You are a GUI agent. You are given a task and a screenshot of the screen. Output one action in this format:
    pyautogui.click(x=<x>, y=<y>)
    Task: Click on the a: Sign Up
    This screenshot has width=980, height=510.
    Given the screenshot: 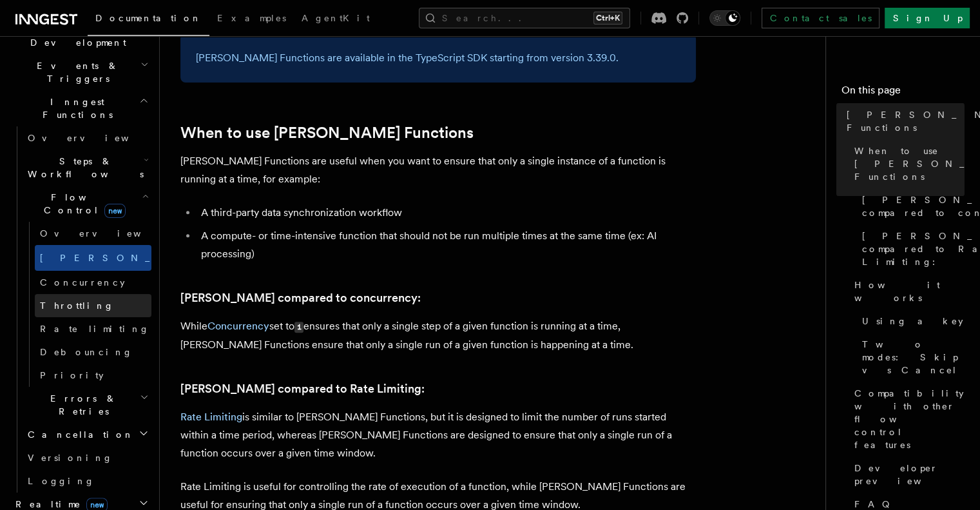 What is the action you would take?
    pyautogui.click(x=928, y=18)
    